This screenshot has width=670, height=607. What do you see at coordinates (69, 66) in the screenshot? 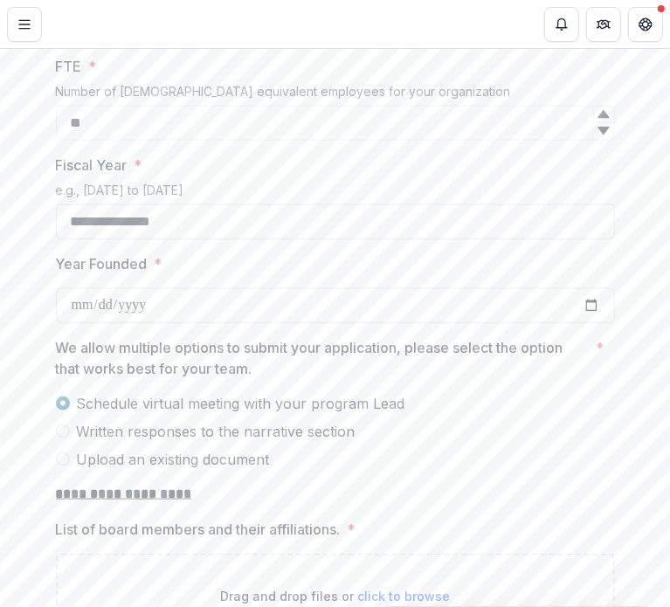
I see `p: FTE` at bounding box center [69, 66].